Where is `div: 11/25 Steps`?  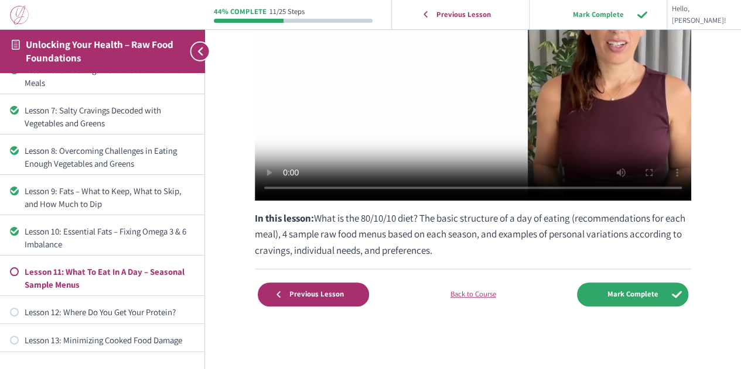
div: 11/25 Steps is located at coordinates (287, 12).